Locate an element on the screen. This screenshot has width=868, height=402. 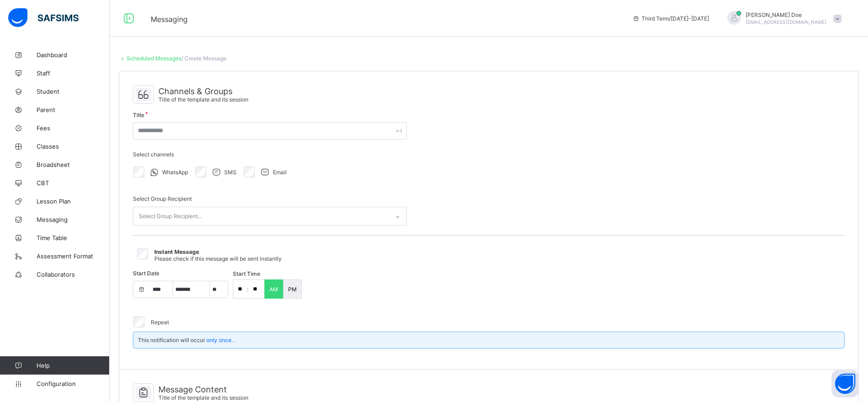
div: JohnDoe is located at coordinates (782, 18).